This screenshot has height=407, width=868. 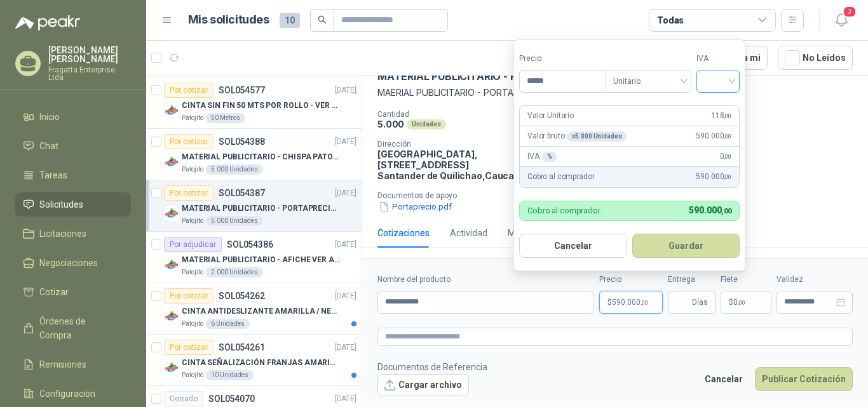 I want to click on span: 590.000, so click(x=713, y=136).